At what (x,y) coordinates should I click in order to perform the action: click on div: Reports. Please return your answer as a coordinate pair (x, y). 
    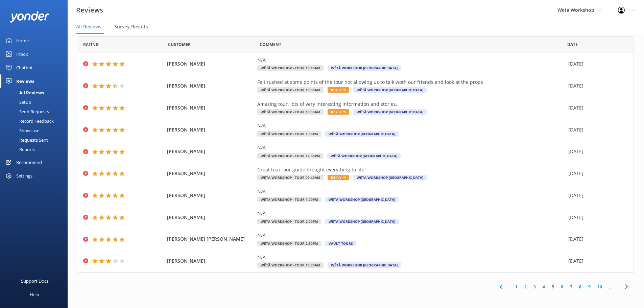
    Looking at the image, I should click on (20, 150).